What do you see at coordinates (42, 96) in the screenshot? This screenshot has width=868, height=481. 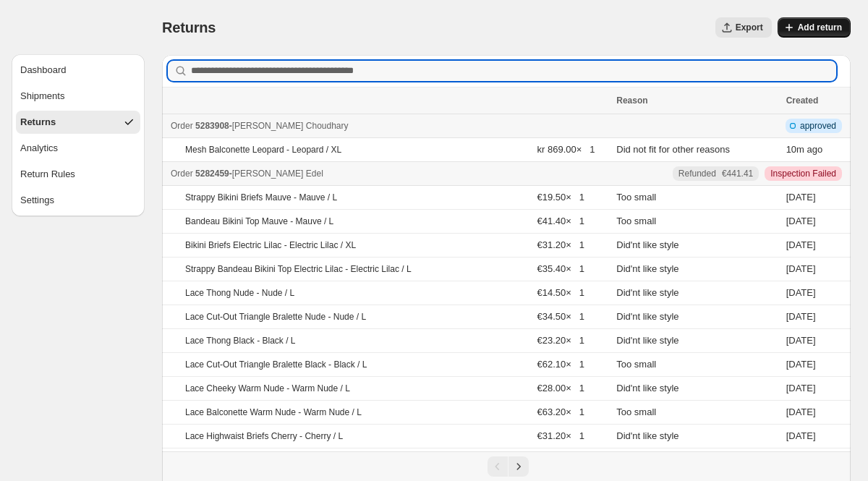 I see `div: Shipments` at bounding box center [42, 96].